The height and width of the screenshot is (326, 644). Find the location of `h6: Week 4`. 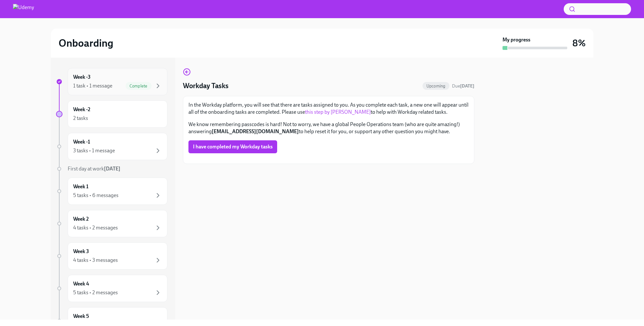

h6: Week 4 is located at coordinates (81, 284).